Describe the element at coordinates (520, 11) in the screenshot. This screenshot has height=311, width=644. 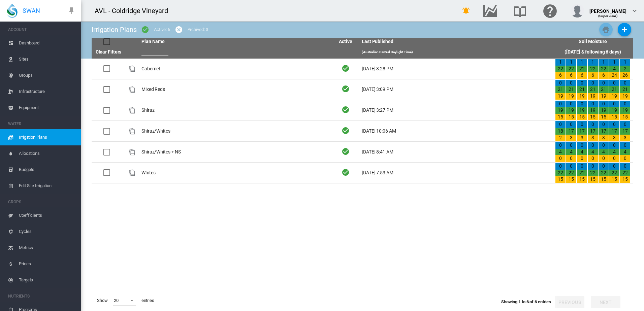
I see `md-icon: Search the knowledge base` at that location.